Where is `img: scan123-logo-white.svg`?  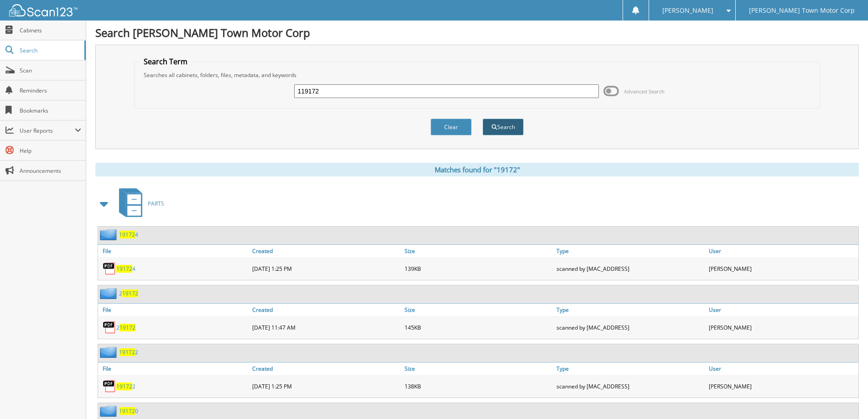
img: scan123-logo-white.svg is located at coordinates (44, 10).